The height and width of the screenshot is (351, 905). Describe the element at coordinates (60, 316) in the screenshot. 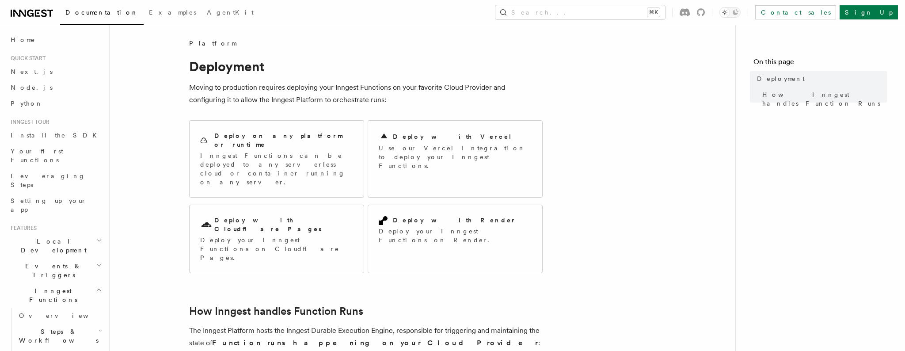

I see `a: Overview` at that location.